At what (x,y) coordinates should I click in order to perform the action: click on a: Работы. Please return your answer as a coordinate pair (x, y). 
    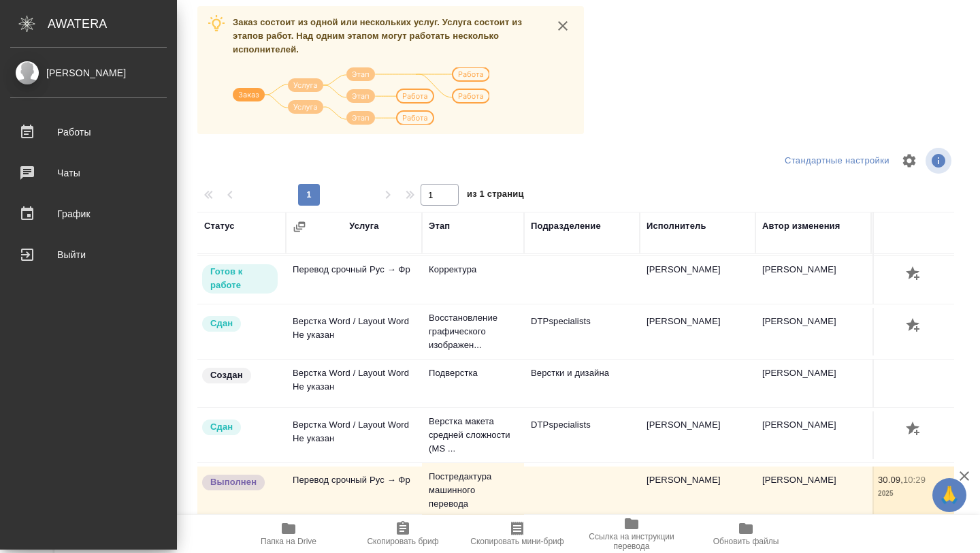
    Looking at the image, I should click on (88, 133).